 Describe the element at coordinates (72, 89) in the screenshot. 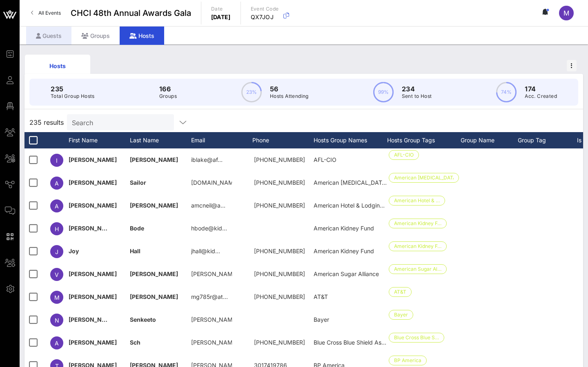

I see `p: 235` at that location.